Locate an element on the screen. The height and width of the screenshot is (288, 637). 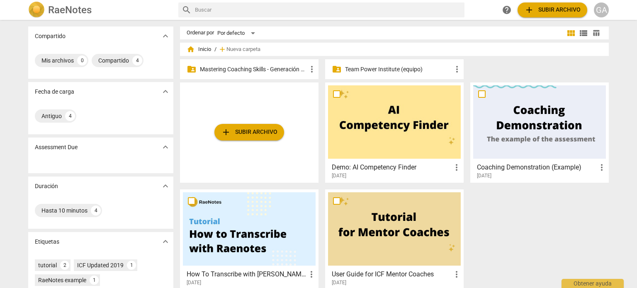
a: LogoRaeNotes is located at coordinates (100, 10).